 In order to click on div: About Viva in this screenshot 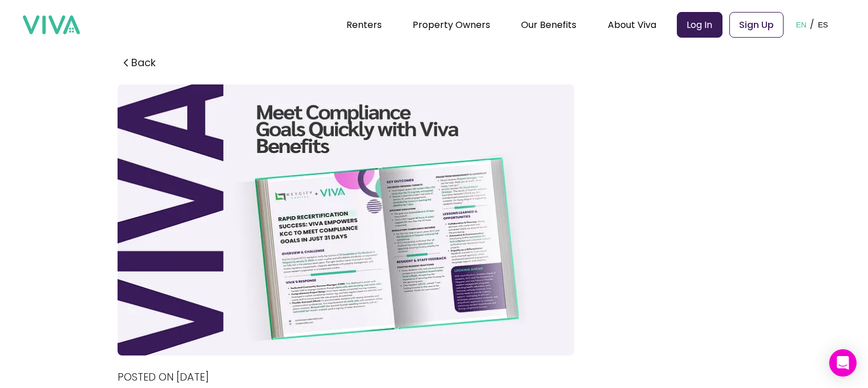, I will do `click(632, 25)`.